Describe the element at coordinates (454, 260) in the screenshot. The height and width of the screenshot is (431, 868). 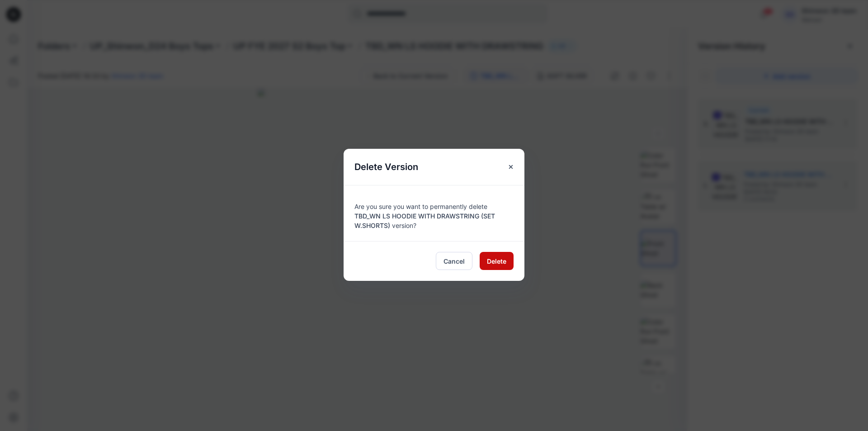
I see `span: Cancel` at that location.